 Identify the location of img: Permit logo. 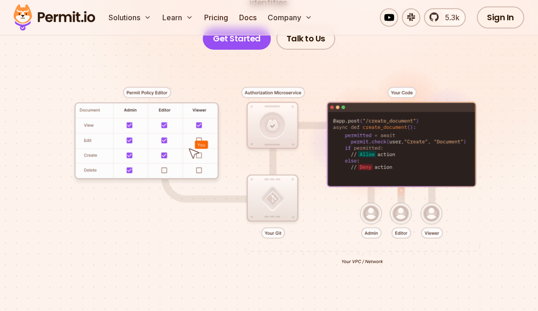
(54, 17).